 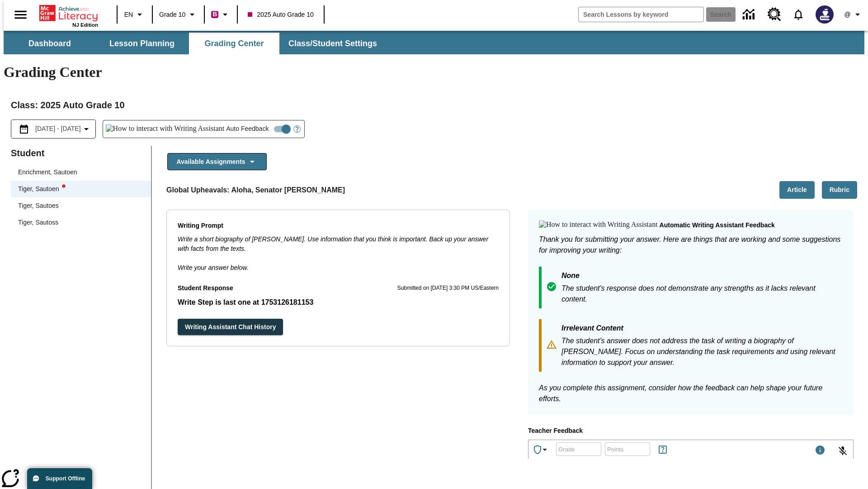 What do you see at coordinates (64, 186) in the screenshot?
I see `svg: writing assistant alert` at bounding box center [64, 186].